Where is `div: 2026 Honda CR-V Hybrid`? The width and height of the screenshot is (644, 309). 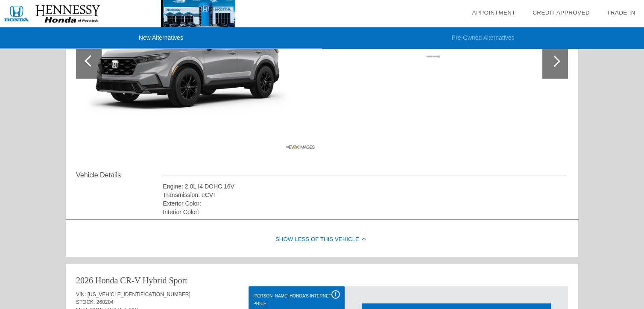
div: 2026 Honda CR-V Hybrid is located at coordinates (122, 280).